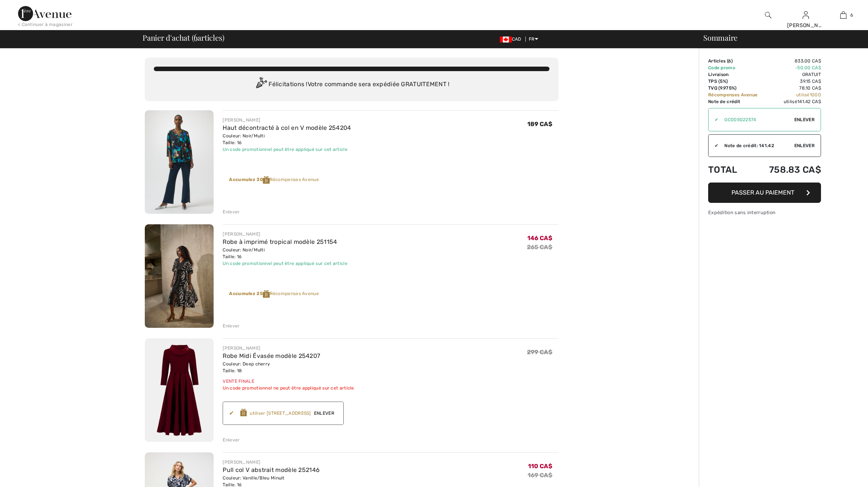 The height and width of the screenshot is (487, 868). Describe the element at coordinates (736, 74) in the screenshot. I see `td: Livraison` at that location.